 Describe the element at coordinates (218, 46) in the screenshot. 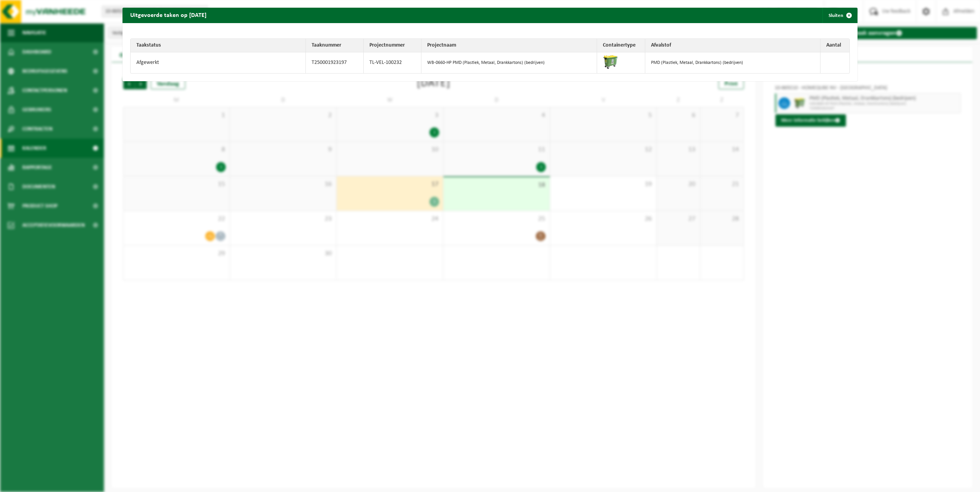

I see `th: Taakstatus` at that location.